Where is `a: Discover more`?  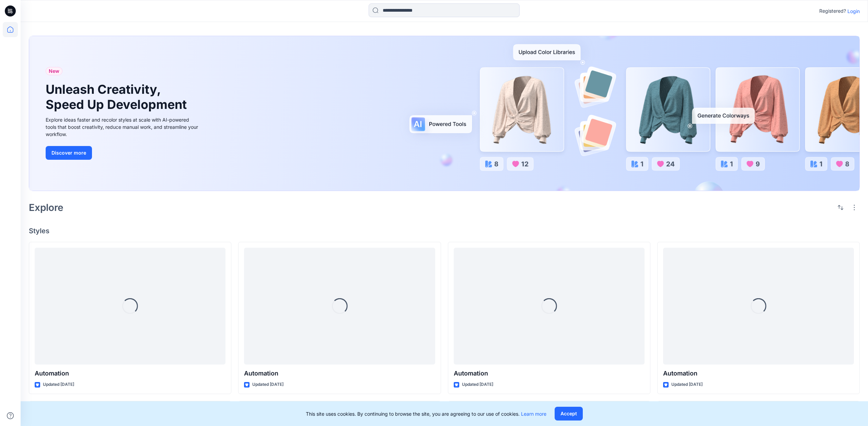 a: Discover more is located at coordinates (123, 153).